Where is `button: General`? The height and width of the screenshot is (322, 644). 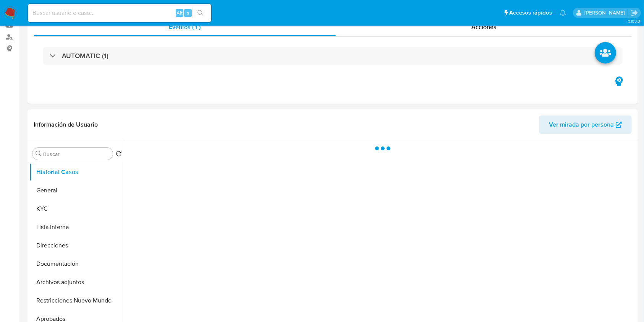 button: General is located at coordinates (77, 190).